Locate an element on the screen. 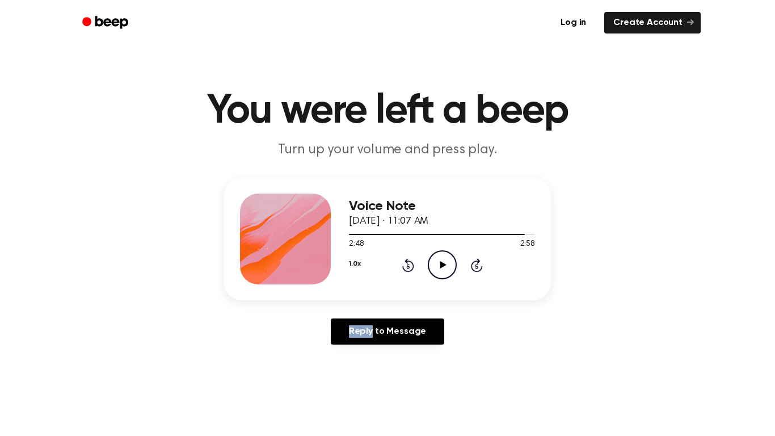 This screenshot has width=775, height=436. p: Turn up your volume and press play. is located at coordinates (388, 150).